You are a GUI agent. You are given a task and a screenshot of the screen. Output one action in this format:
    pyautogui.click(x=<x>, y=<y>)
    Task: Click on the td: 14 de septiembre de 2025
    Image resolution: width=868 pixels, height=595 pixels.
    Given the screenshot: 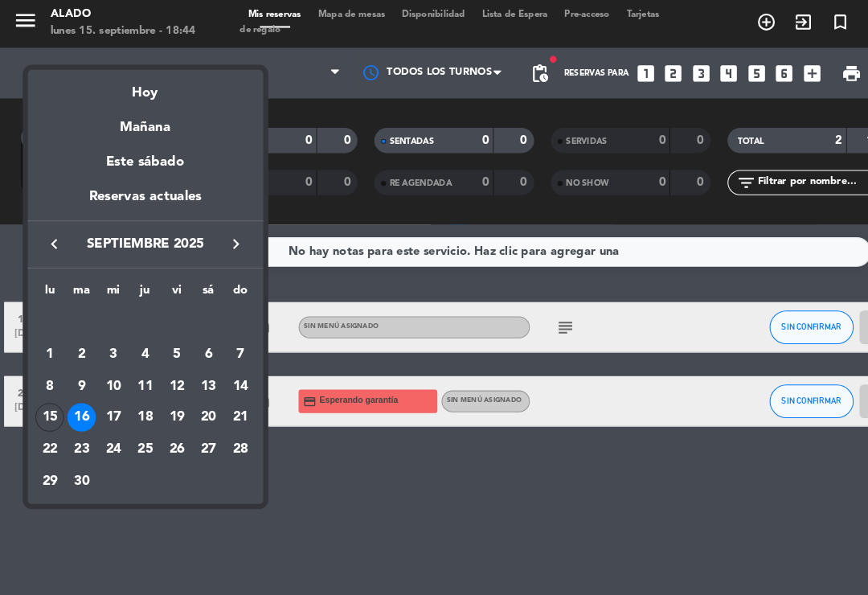 What is the action you would take?
    pyautogui.click(x=230, y=371)
    